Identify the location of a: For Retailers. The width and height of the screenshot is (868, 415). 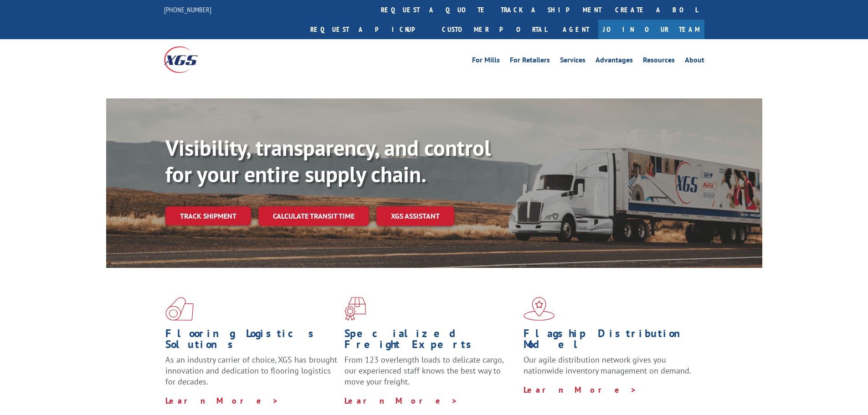
(530, 62).